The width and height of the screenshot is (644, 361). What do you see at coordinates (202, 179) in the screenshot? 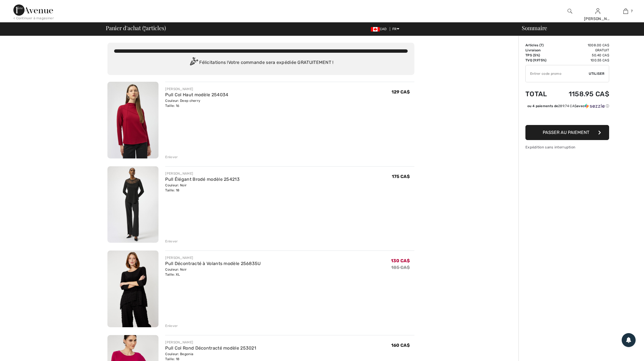
I see `a: Pull Élégant Brodé modèle 254213` at bounding box center [202, 179].